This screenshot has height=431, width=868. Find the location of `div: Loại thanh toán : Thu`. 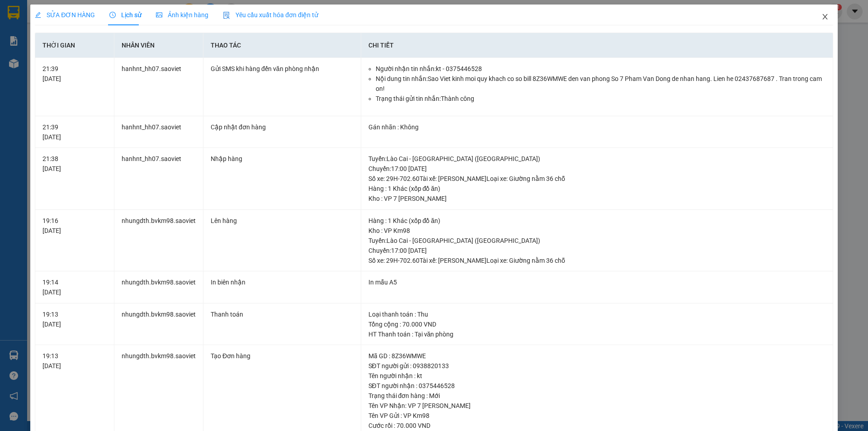

div: Loại thanh toán : Thu is located at coordinates (597, 314).